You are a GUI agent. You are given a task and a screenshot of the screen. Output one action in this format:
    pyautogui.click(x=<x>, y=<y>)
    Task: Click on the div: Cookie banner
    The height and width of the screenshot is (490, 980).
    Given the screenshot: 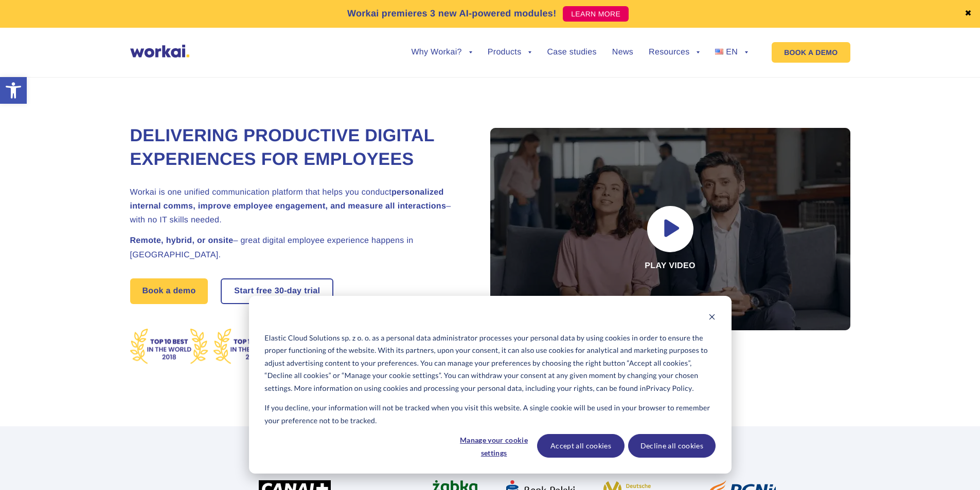 What is the action you would take?
    pyautogui.click(x=490, y=385)
    